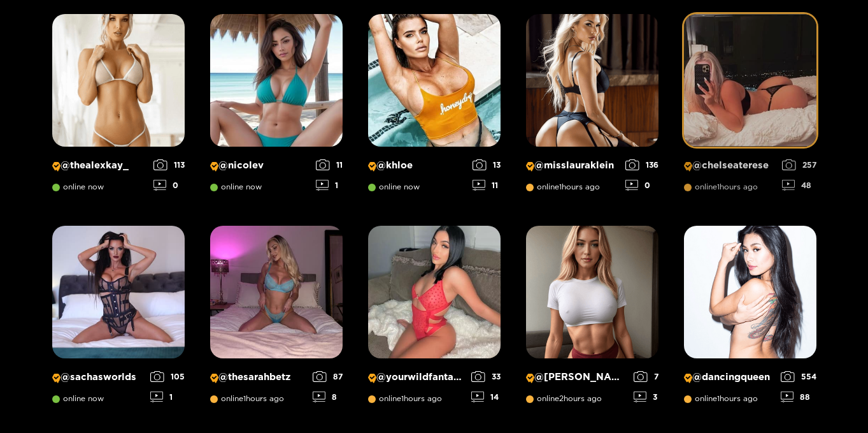  What do you see at coordinates (593, 292) in the screenshot?
I see `img: Creator Profile Image: michelle` at bounding box center [593, 292].